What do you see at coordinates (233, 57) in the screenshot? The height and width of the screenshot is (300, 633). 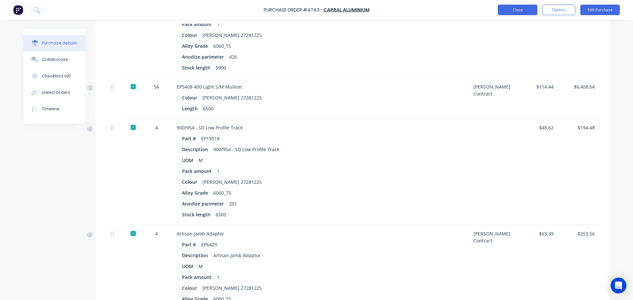 I see `div: 426` at bounding box center [233, 57].